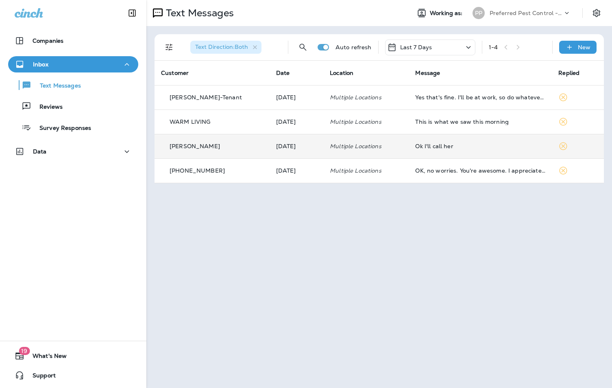 This screenshot has height=388, width=612. Describe the element at coordinates (479, 13) in the screenshot. I see `div: PP` at that location.